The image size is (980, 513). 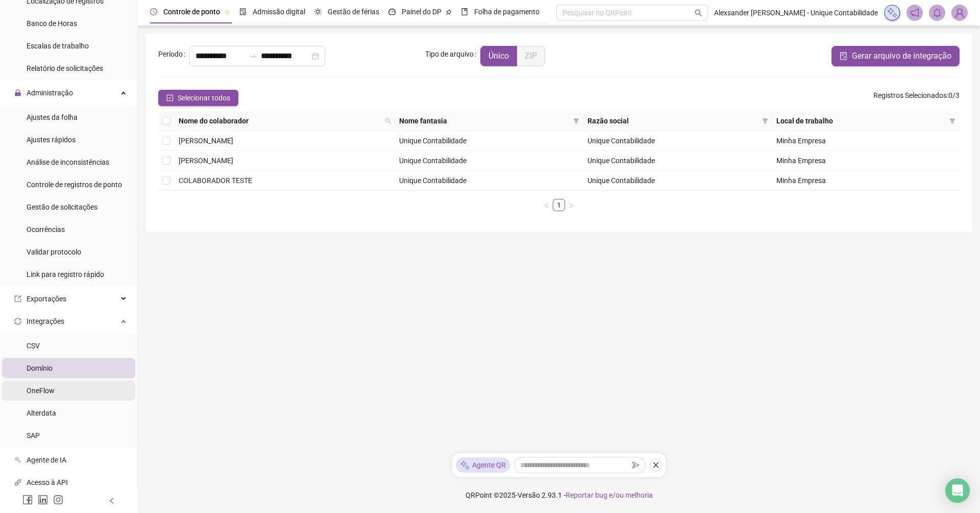 I want to click on span: to, so click(x=253, y=56).